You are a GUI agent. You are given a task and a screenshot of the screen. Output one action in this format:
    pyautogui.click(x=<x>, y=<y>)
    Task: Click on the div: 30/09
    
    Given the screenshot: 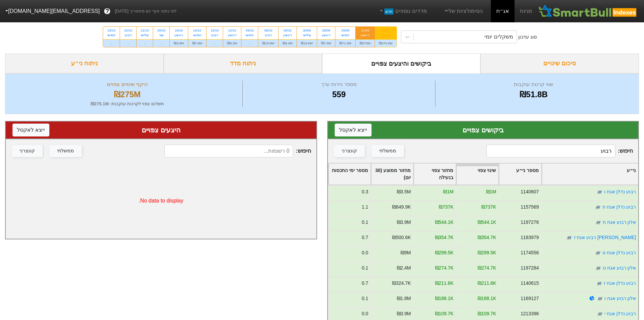 What is the action you would take?
    pyautogui.click(x=307, y=30)
    